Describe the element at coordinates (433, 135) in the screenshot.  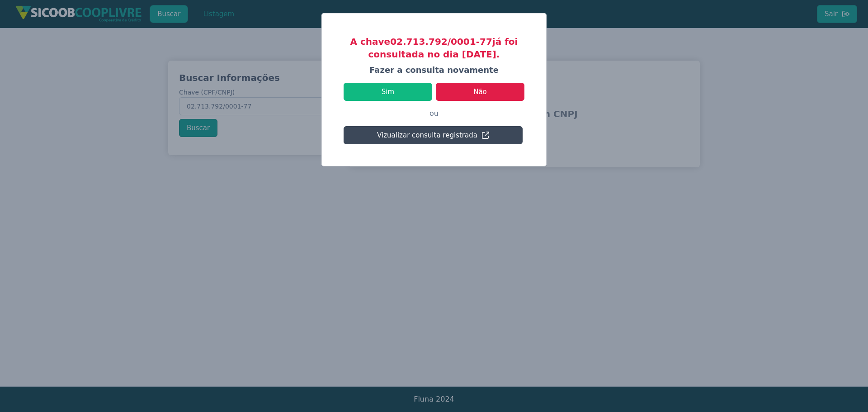
I see `button: Vizualizar consulta registrada` at that location.